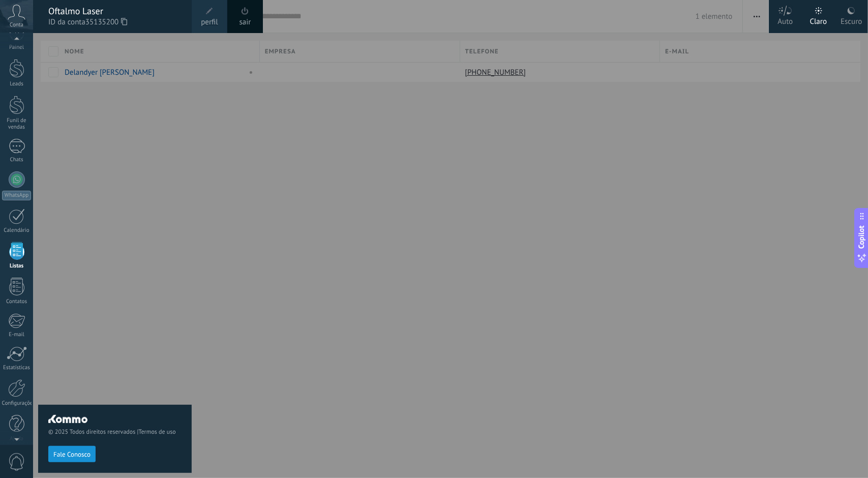 The image size is (868, 478). What do you see at coordinates (17, 84) in the screenshot?
I see `div: Leads` at bounding box center [17, 84].